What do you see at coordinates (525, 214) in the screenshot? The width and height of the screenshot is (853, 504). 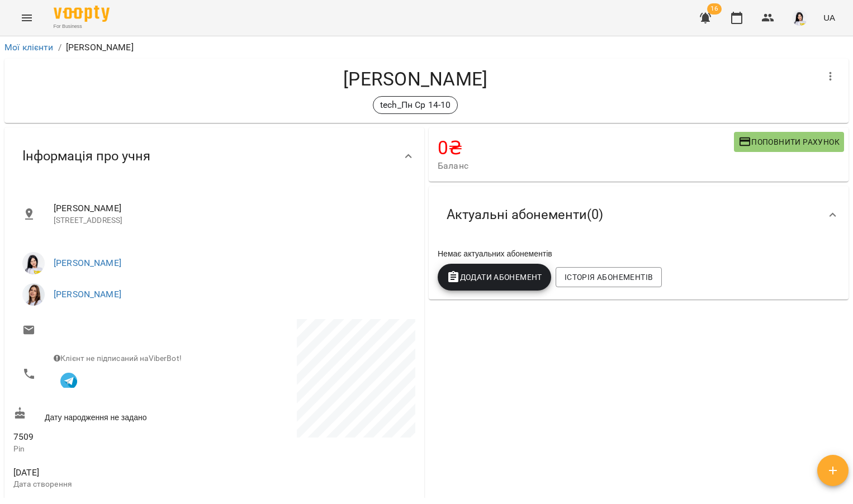 I see `span: Актуальні абонементи ( 0 )` at bounding box center [525, 214].